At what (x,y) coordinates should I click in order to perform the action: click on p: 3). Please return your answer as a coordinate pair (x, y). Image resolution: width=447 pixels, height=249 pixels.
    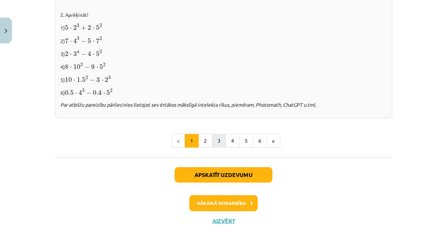
    Looking at the image, I should click on (223, 53).